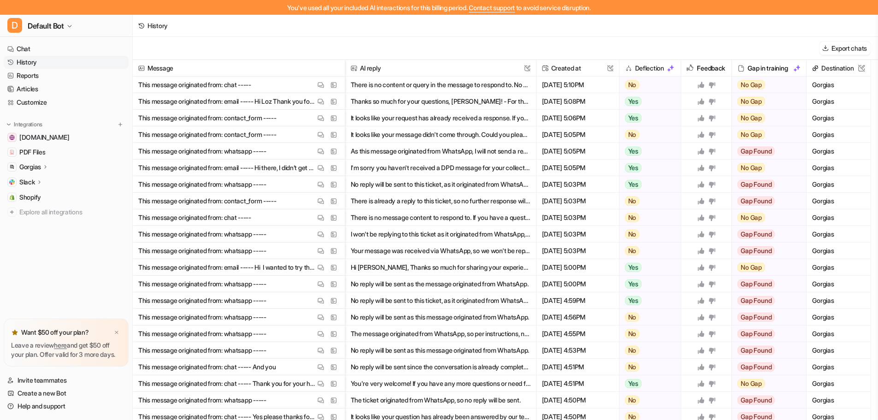 This screenshot has height=420, width=878. I want to click on p: Slack, so click(27, 182).